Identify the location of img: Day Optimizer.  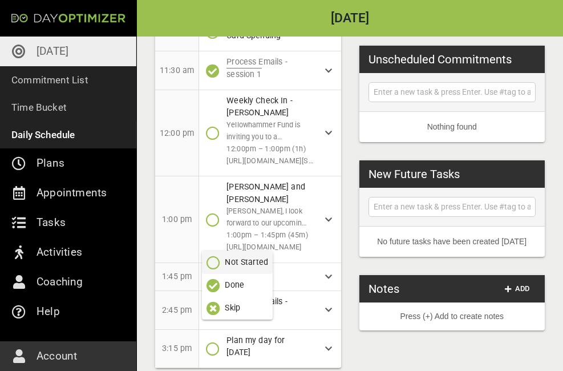
(68, 18).